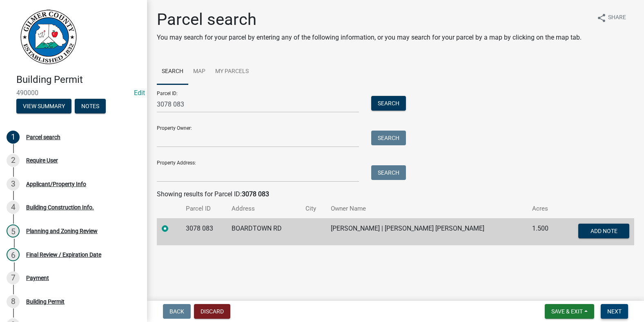  Describe the element at coordinates (255, 194) in the screenshot. I see `strong: 3078 083` at that location.